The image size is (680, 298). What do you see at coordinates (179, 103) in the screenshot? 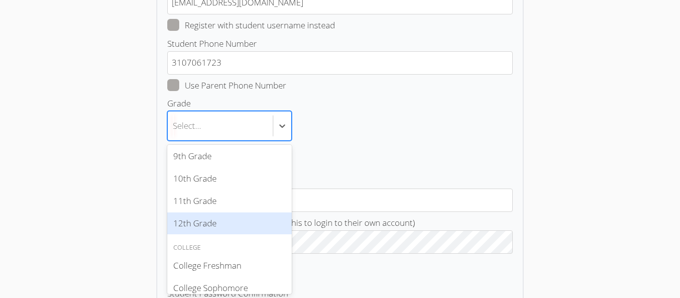
I see `span: Grade` at bounding box center [179, 103].